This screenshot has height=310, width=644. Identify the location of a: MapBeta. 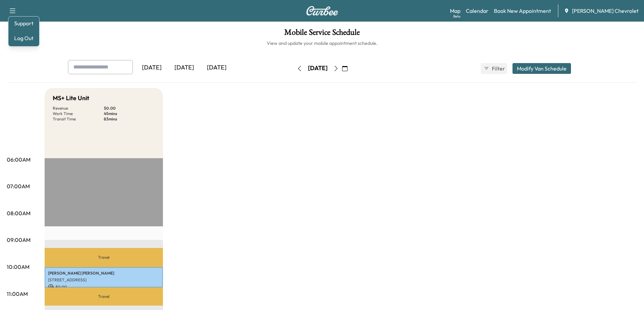
(455, 11).